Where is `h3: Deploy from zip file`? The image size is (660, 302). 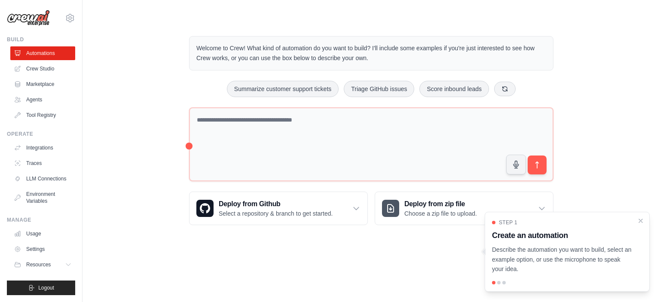 h3: Deploy from zip file is located at coordinates (441, 204).